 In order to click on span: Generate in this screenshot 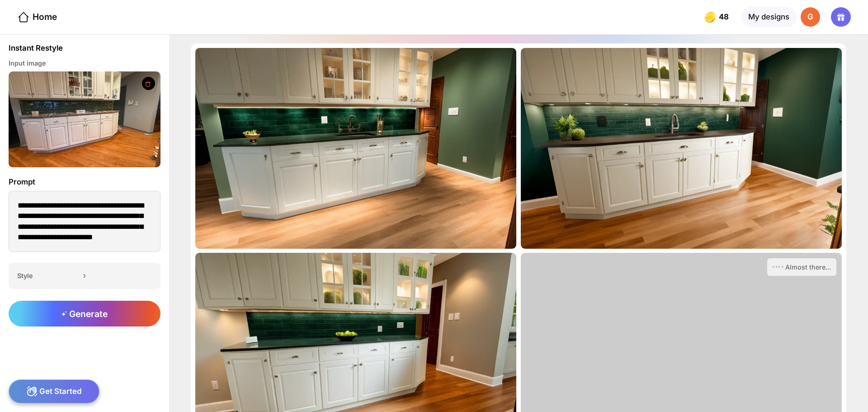, I will do `click(84, 314)`.